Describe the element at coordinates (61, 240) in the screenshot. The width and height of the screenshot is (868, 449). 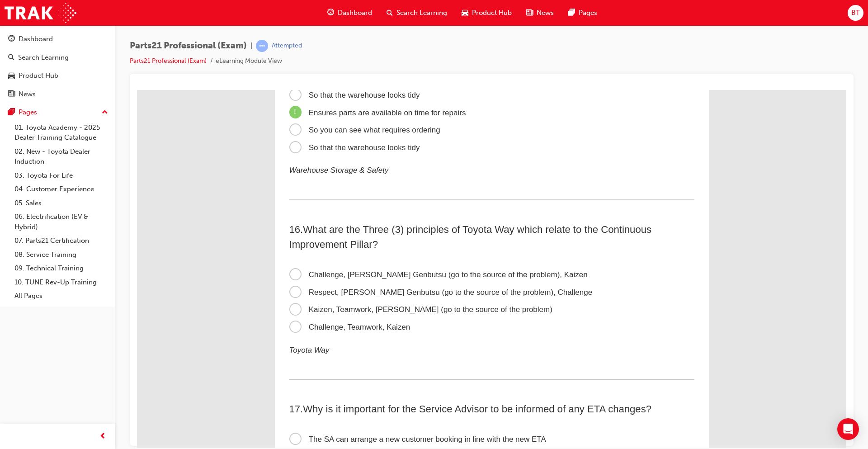
I see `a: 07. Parts21 Certification` at that location.